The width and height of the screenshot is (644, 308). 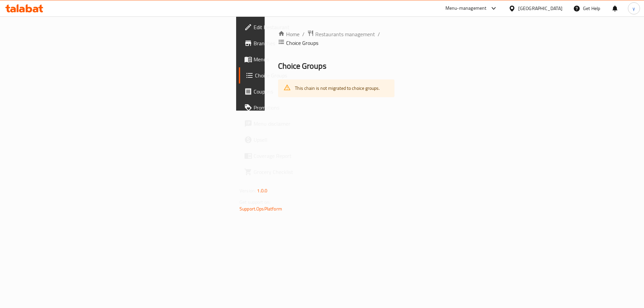 What do you see at coordinates (247, 191) in the screenshot?
I see `span: Version:` at bounding box center [247, 191].